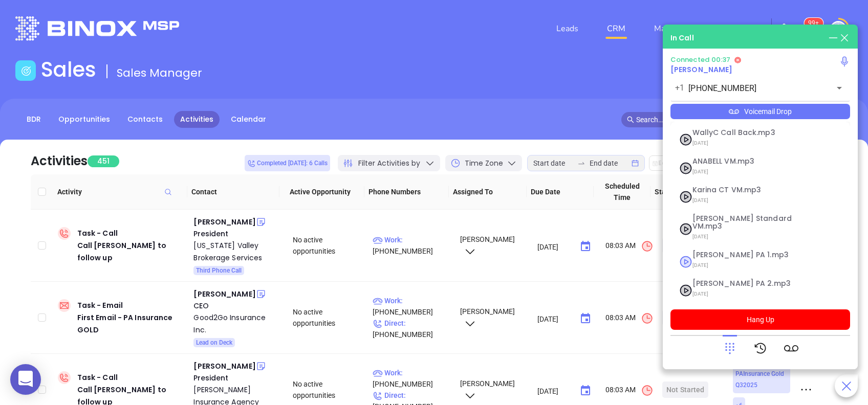 Image resolution: width=868 pixels, height=405 pixels. What do you see at coordinates (159, 73) in the screenshot?
I see `span: Sales Manager` at bounding box center [159, 73].